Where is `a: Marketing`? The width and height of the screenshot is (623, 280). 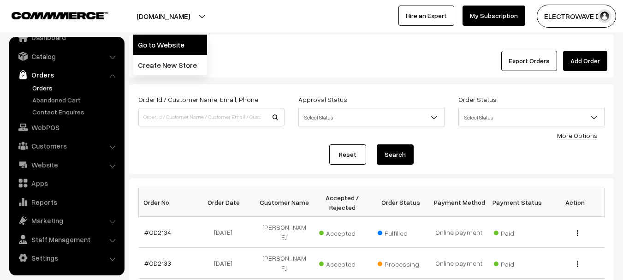
a: Marketing is located at coordinates (66, 220).